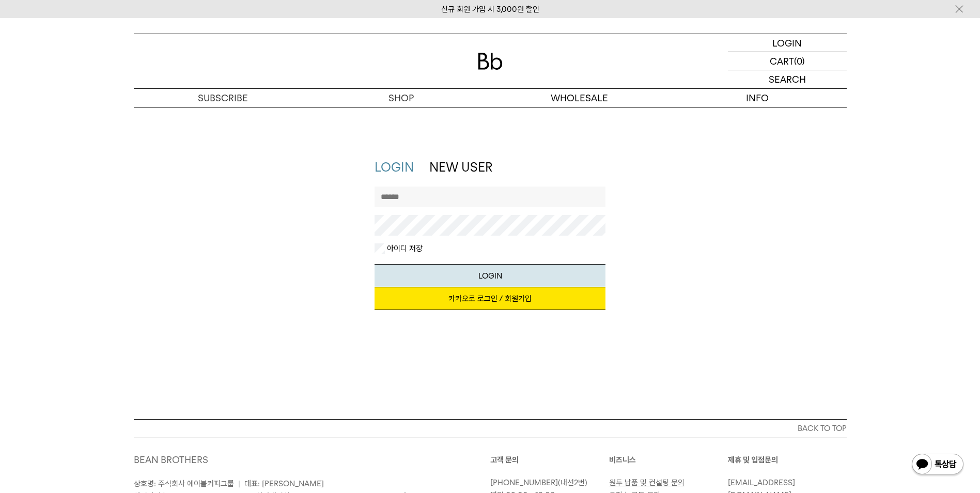 The height and width of the screenshot is (493, 980). I want to click on p: WHOLESALE, so click(579, 98).